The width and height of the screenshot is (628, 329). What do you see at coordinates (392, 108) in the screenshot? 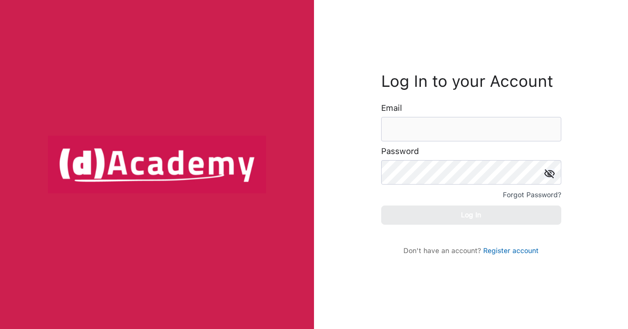
I see `label: Email` at bounding box center [392, 108].